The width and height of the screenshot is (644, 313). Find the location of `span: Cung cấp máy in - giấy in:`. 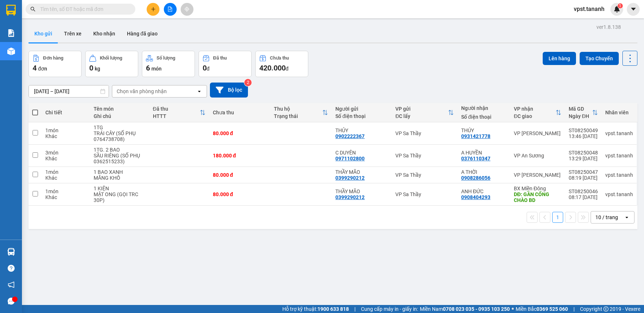

span: Cung cấp máy in - giấy in: is located at coordinates (390, 310).